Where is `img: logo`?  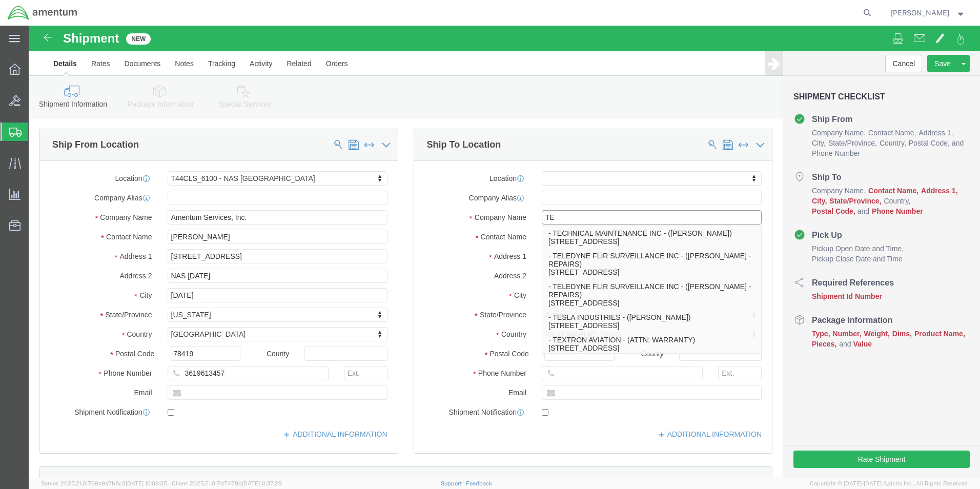 img: logo is located at coordinates (42, 13).